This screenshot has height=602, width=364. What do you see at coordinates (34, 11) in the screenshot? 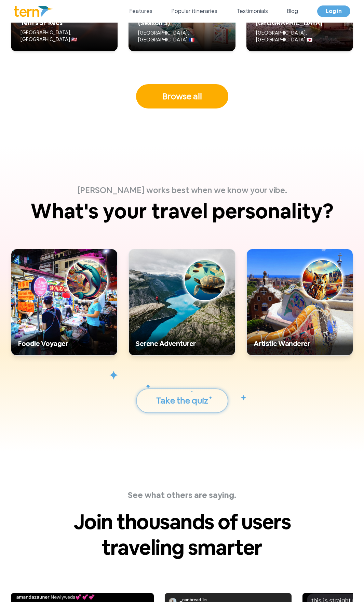
I see `img: Logo` at bounding box center [34, 11].